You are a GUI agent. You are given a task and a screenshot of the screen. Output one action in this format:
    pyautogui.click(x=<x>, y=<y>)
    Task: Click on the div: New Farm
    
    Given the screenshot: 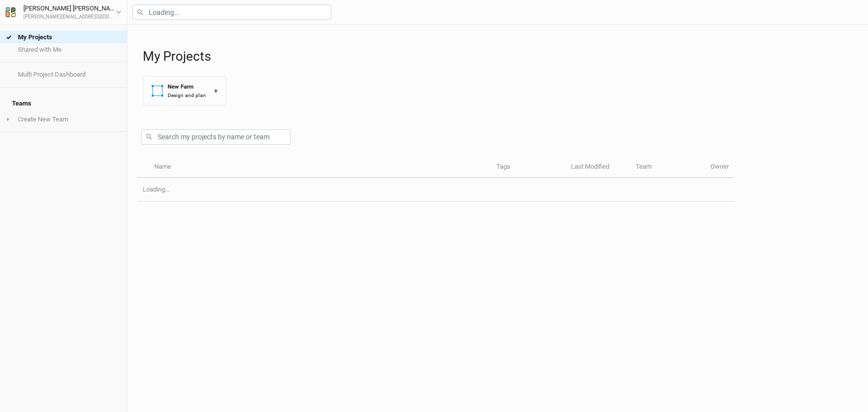 What is the action you would take?
    pyautogui.click(x=186, y=87)
    